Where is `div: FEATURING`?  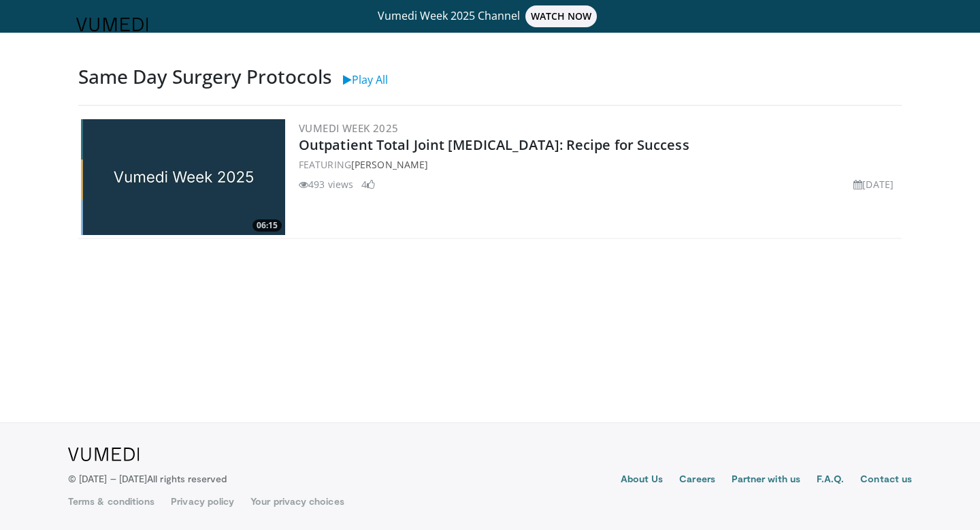
div: FEATURING is located at coordinates (599, 164).